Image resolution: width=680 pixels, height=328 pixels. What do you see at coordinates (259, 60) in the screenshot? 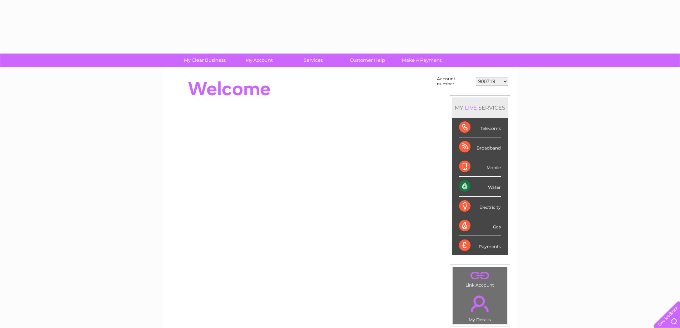
I see `a: My Account` at bounding box center [259, 60].